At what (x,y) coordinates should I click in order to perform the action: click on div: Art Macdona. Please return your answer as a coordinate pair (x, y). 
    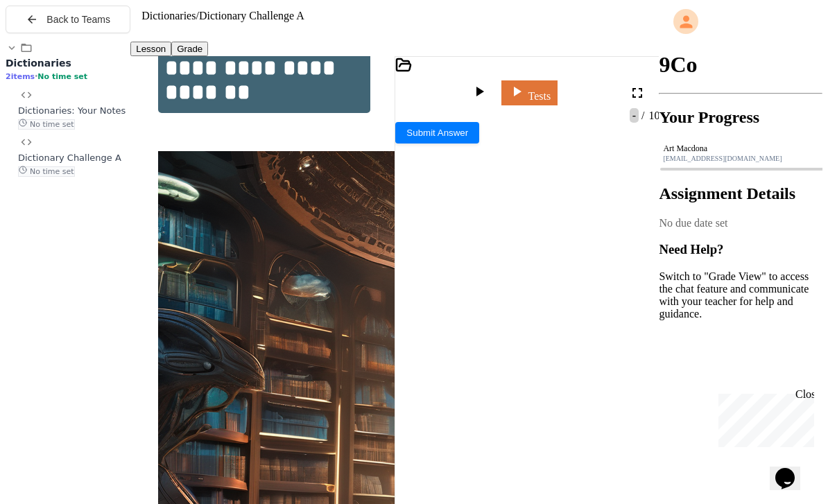
    Looking at the image, I should click on (741, 149).